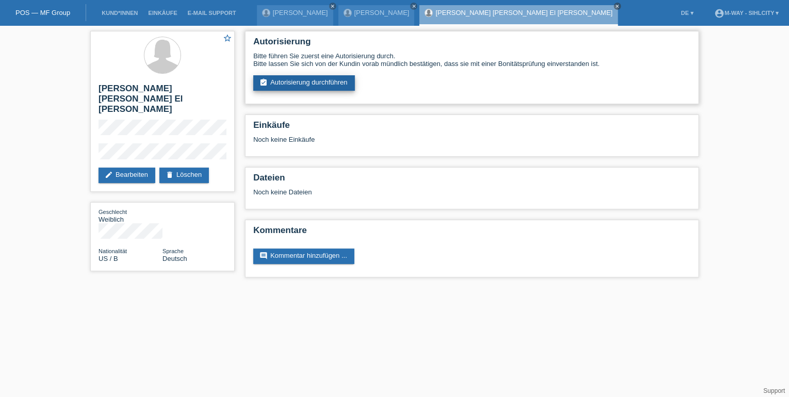 The width and height of the screenshot is (789, 397). What do you see at coordinates (175, 259) in the screenshot?
I see `span: Deutsch` at bounding box center [175, 259].